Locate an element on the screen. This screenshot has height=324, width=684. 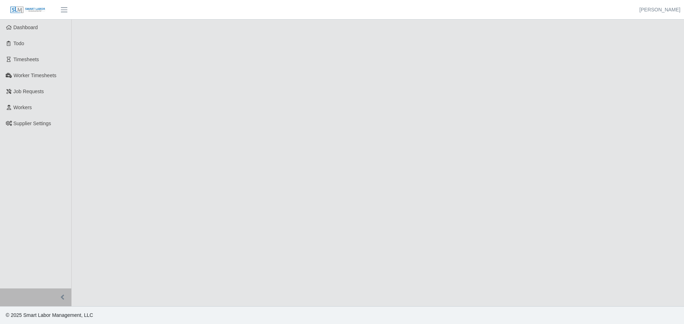
span: Job Requests is located at coordinates (29, 92).